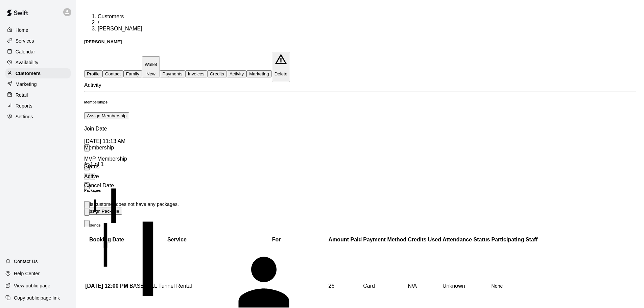  I want to click on b: Credits Used, so click(424, 239).